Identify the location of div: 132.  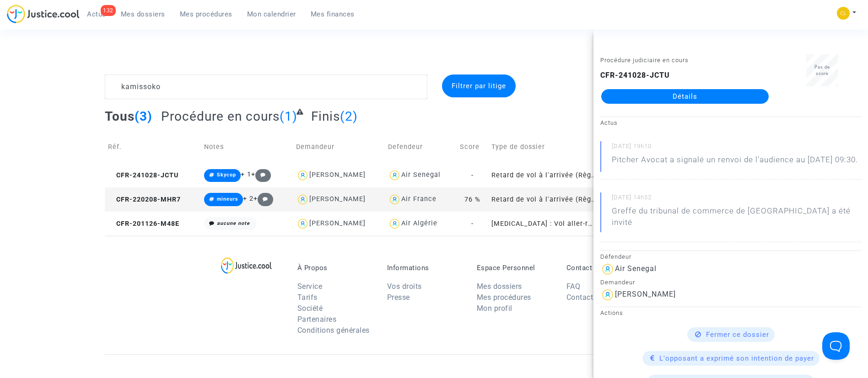
(108, 11).